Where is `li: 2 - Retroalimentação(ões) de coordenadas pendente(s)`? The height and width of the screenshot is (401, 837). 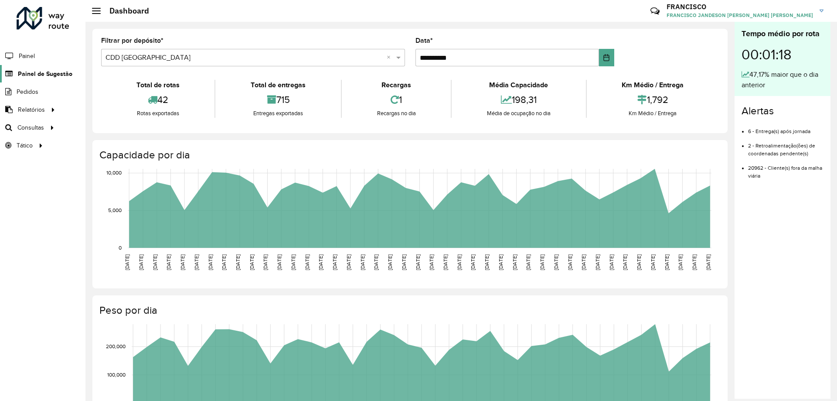 li: 2 - Retroalimentação(ões) de coordenadas pendente(s) is located at coordinates (786, 146).